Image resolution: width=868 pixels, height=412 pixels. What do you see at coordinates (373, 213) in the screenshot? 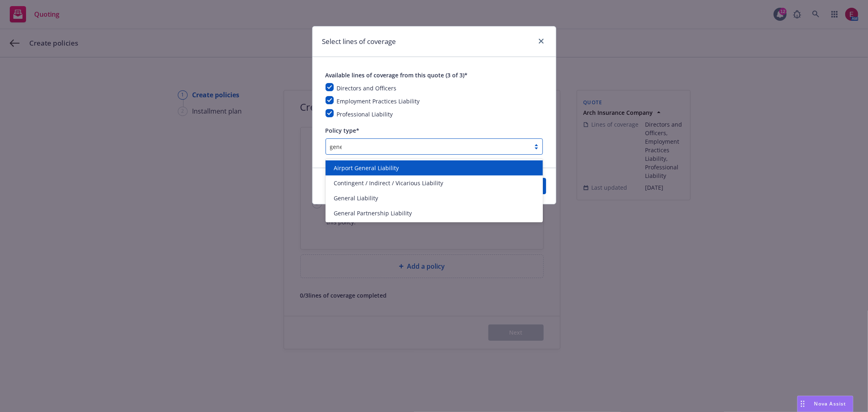
I see `span: General Partnership Liability` at bounding box center [373, 213].